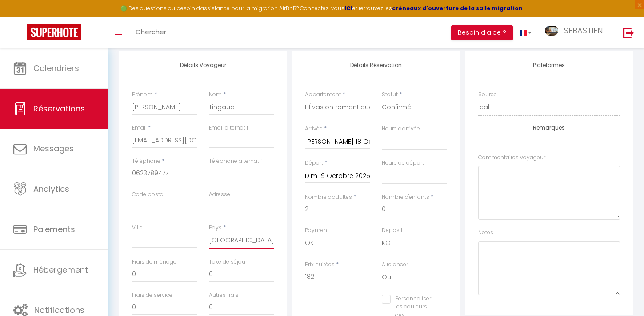  What do you see at coordinates (203, 66) in the screenshot?
I see `h4: Détails Voyageur` at bounding box center [203, 66].